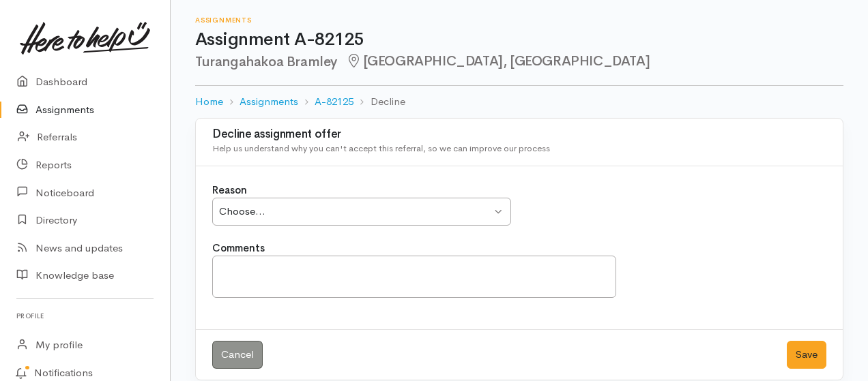  Describe the element at coordinates (334, 101) in the screenshot. I see `a: A-82125` at that location.